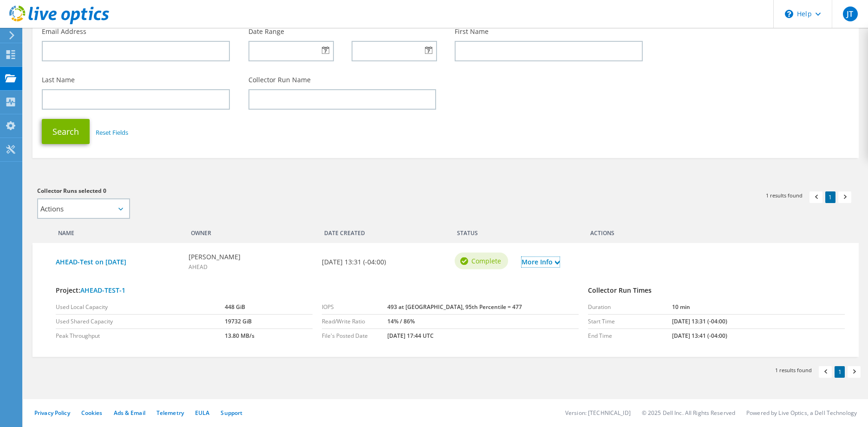  I want to click on td: Peak Throughput, so click(140, 335).